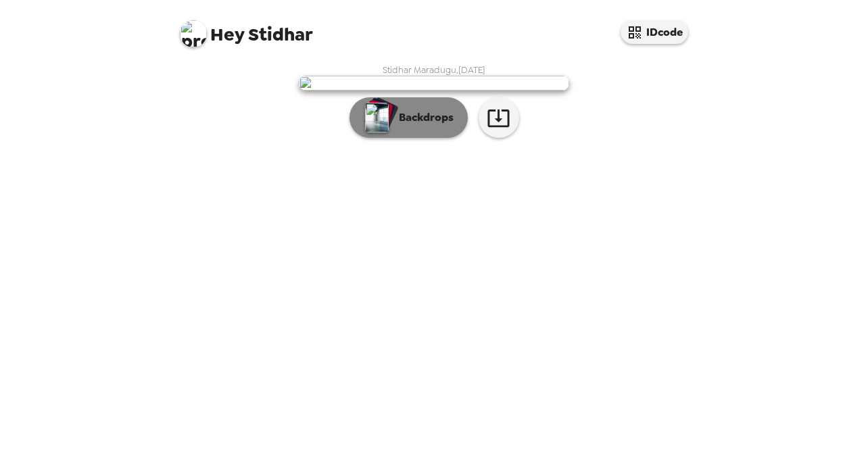 This screenshot has width=868, height=467. What do you see at coordinates (422, 118) in the screenshot?
I see `p: Backdrops` at bounding box center [422, 118].